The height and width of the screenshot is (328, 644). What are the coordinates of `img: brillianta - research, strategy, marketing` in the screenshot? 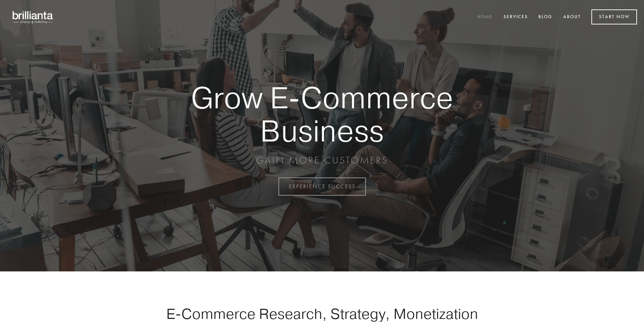 It's located at (33, 17).